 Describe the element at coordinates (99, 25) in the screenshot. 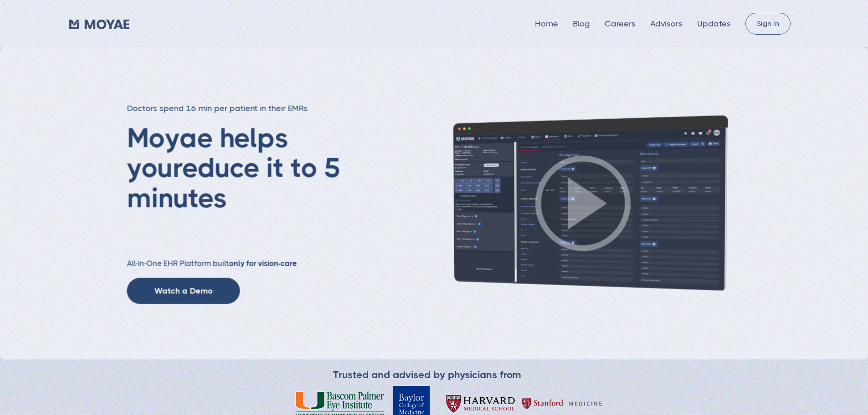

I see `img: Moyae Logo` at that location.